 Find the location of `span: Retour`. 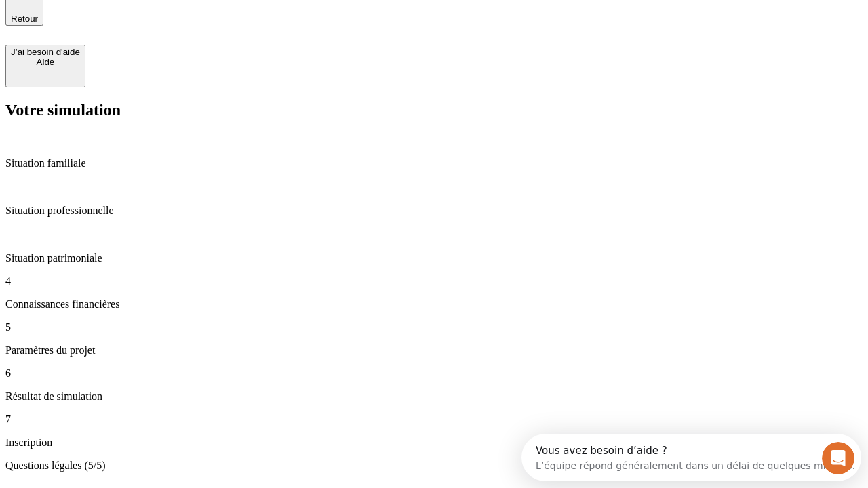

span: Retour is located at coordinates (25, 18).